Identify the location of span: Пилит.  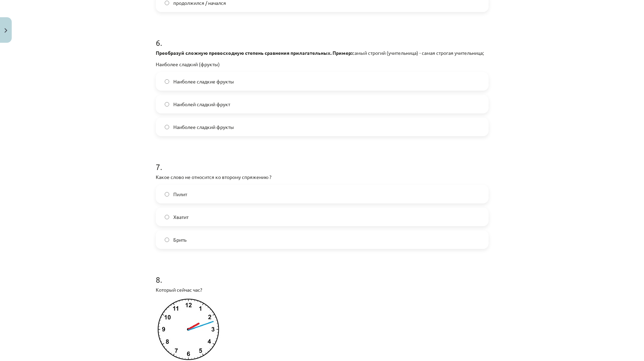
(180, 194).